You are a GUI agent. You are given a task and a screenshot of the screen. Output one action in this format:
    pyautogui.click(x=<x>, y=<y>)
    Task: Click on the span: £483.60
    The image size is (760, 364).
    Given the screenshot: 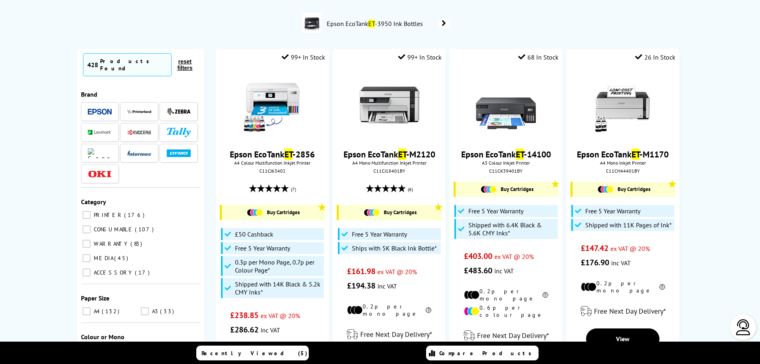 What is the action you would take?
    pyautogui.click(x=478, y=270)
    